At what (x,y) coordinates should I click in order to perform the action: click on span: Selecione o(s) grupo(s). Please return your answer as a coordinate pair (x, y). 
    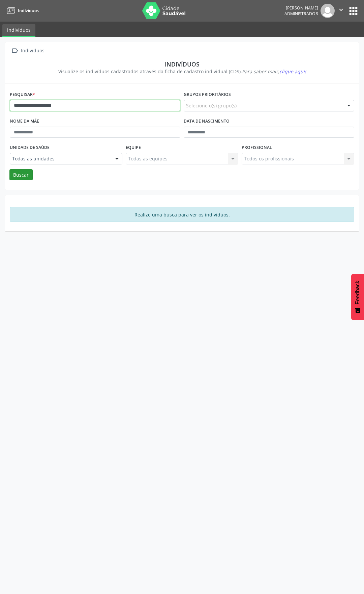
    Looking at the image, I should click on (212, 105).